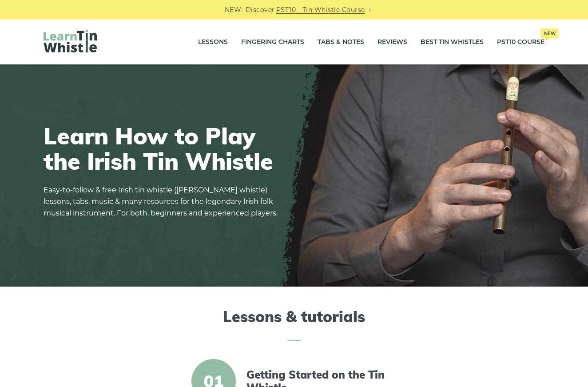 The width and height of the screenshot is (588, 387). I want to click on a: Fingering Charts, so click(273, 42).